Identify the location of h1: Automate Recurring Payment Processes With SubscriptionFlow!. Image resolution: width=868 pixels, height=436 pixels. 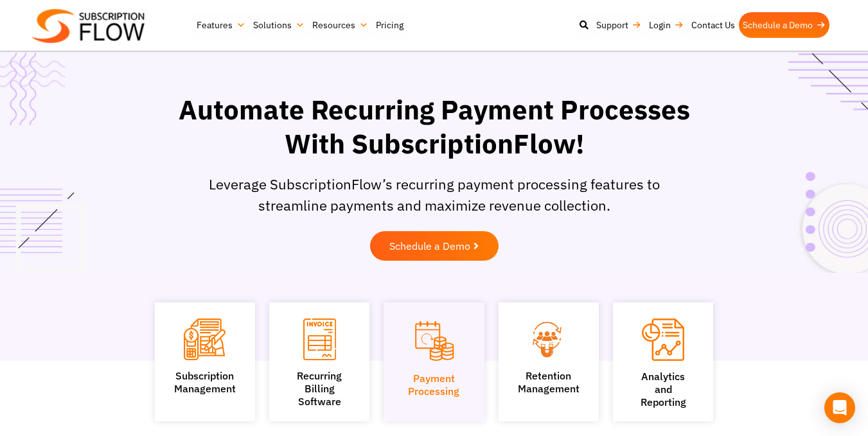
(434, 127).